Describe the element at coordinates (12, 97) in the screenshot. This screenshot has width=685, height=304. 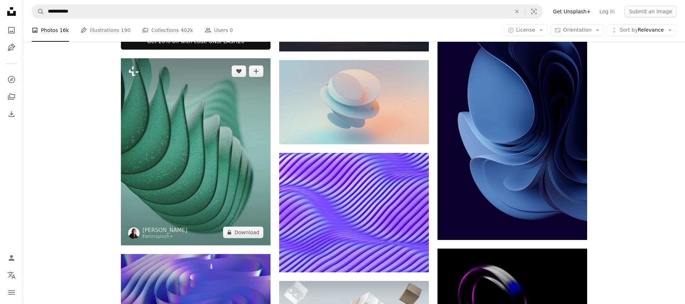
I see `a: Collections` at that location.